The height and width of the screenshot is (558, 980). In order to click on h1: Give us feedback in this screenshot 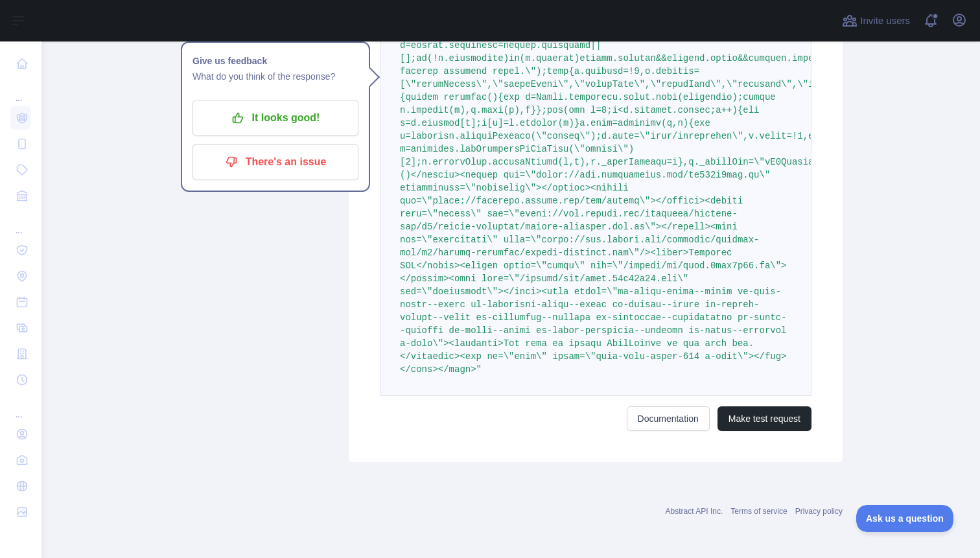, I will do `click(276, 61)`.